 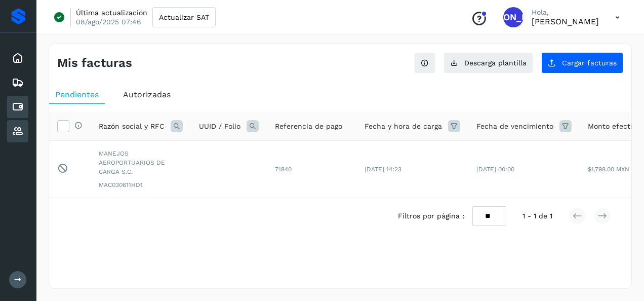 What do you see at coordinates (565, 21) in the screenshot?
I see `p: Jaime Amaro` at bounding box center [565, 21].